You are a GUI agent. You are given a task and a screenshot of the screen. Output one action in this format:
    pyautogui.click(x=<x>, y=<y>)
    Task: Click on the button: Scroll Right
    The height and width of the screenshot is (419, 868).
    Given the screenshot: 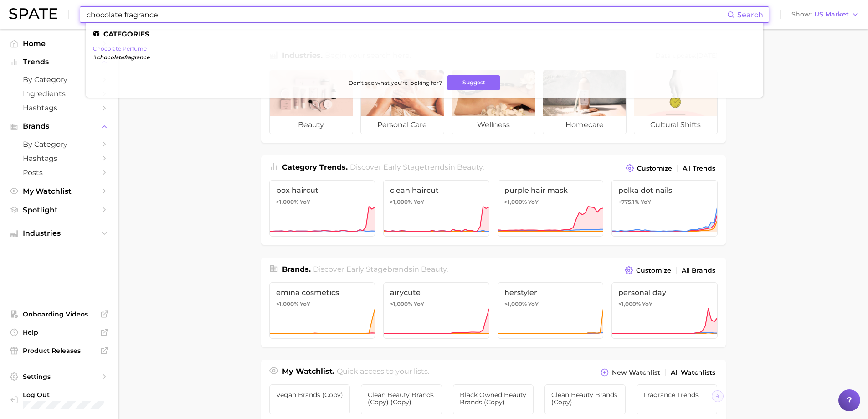 What is the action you would take?
    pyautogui.click(x=718, y=396)
    